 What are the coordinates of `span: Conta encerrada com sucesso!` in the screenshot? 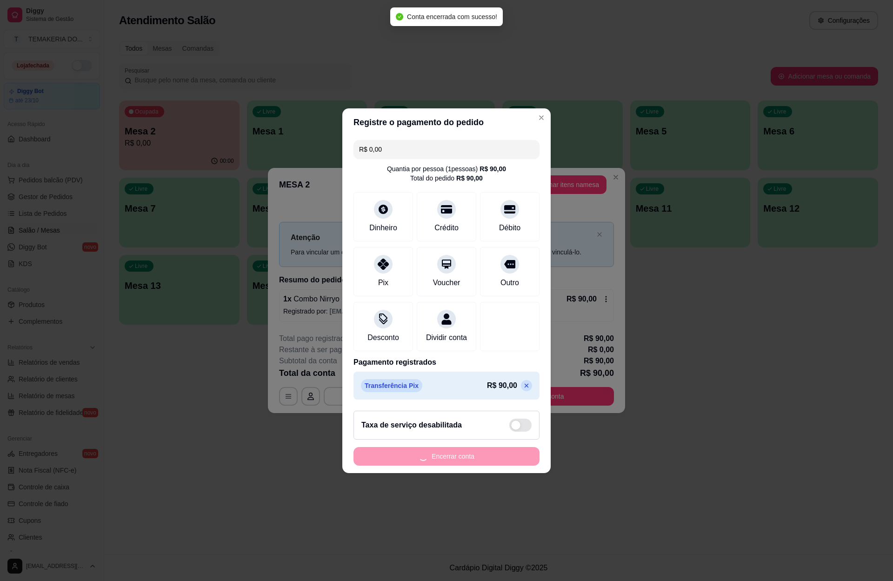 It's located at (452, 17).